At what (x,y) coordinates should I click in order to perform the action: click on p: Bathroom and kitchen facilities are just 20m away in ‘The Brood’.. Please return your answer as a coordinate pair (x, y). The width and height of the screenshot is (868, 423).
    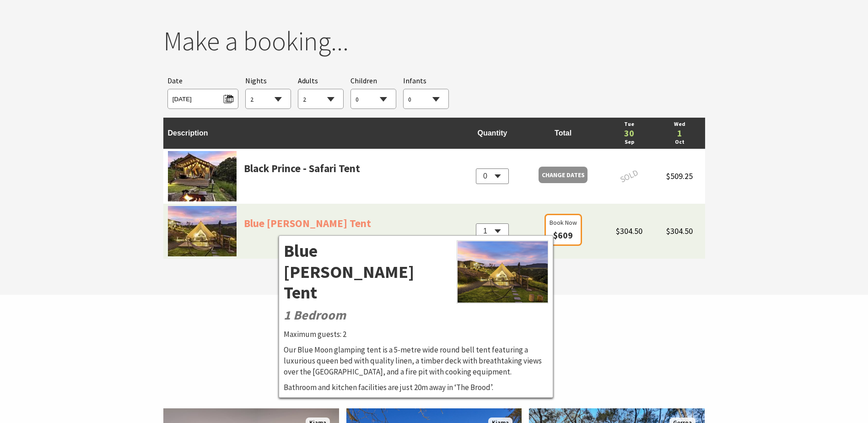
    Looking at the image, I should click on (416, 387).